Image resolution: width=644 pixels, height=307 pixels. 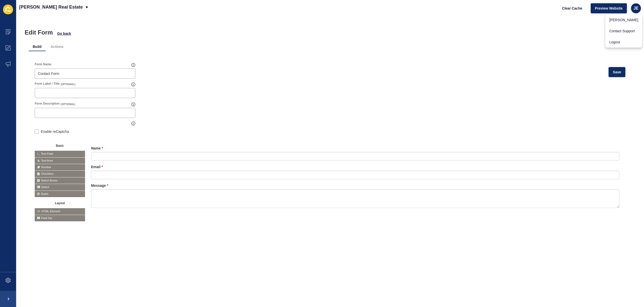 What do you see at coordinates (57, 47) in the screenshot?
I see `li: Actions` at bounding box center [57, 47].